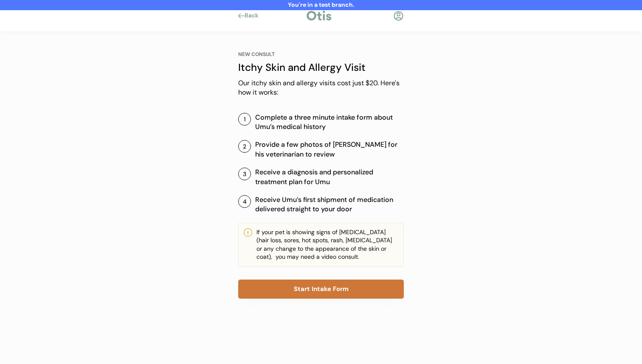 The image size is (642, 364). What do you see at coordinates (321, 88) in the screenshot?
I see `div: Our itchy skin and allergy visits cost just $20. Here's how it works:` at bounding box center [321, 88].